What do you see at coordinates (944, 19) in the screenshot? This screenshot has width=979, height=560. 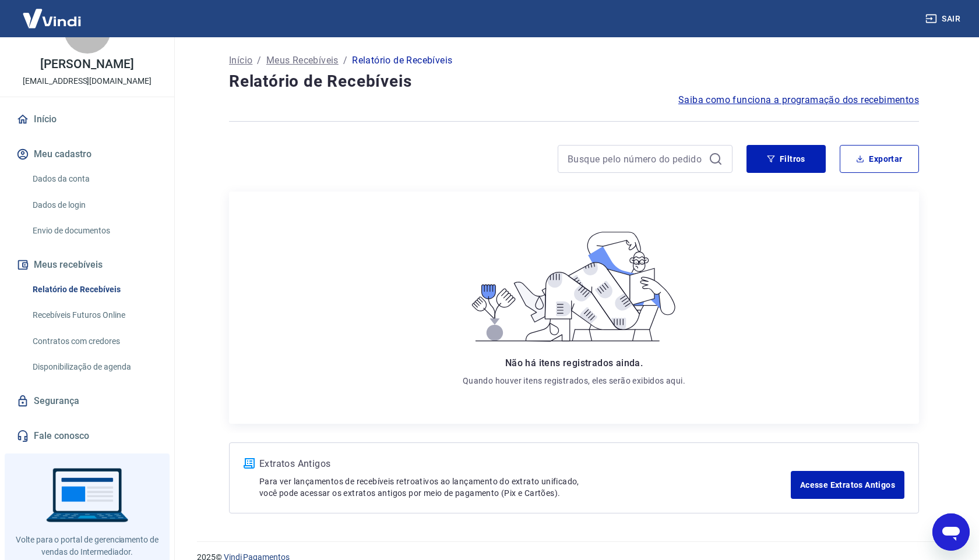 I see `button: Sair` at bounding box center [944, 19].